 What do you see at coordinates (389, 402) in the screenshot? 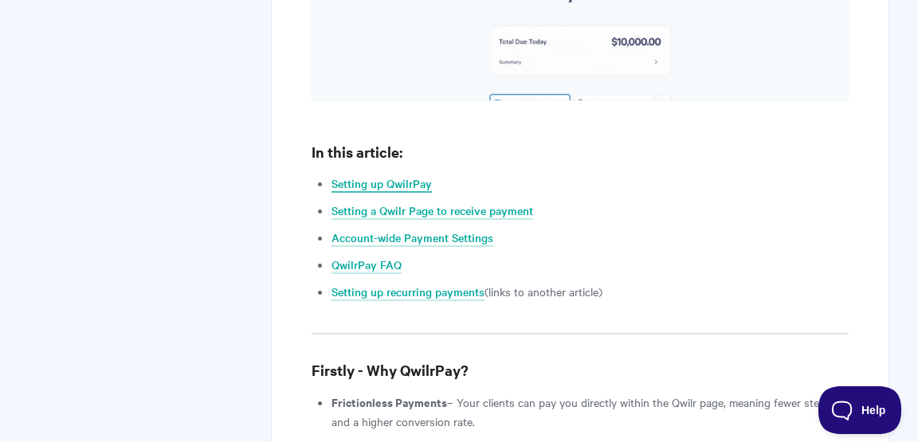
I see `strong: Frictionless Payments` at bounding box center [389, 402].